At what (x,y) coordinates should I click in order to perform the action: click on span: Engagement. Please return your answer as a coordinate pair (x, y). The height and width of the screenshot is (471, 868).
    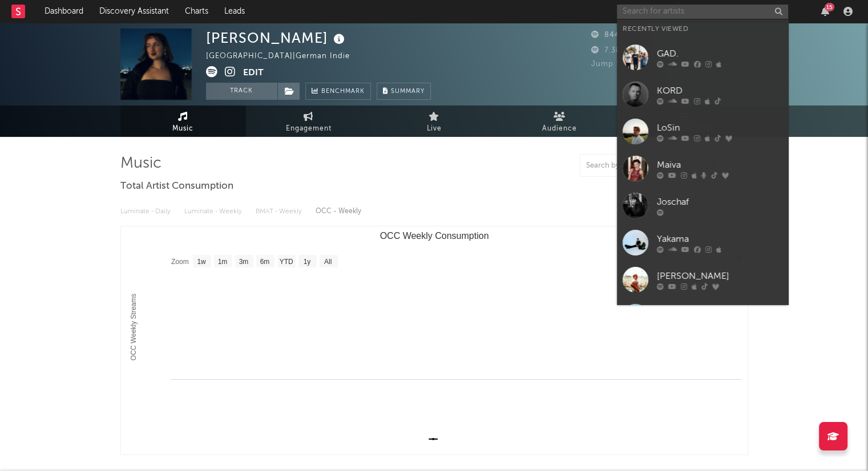
    Looking at the image, I should click on (309, 129).